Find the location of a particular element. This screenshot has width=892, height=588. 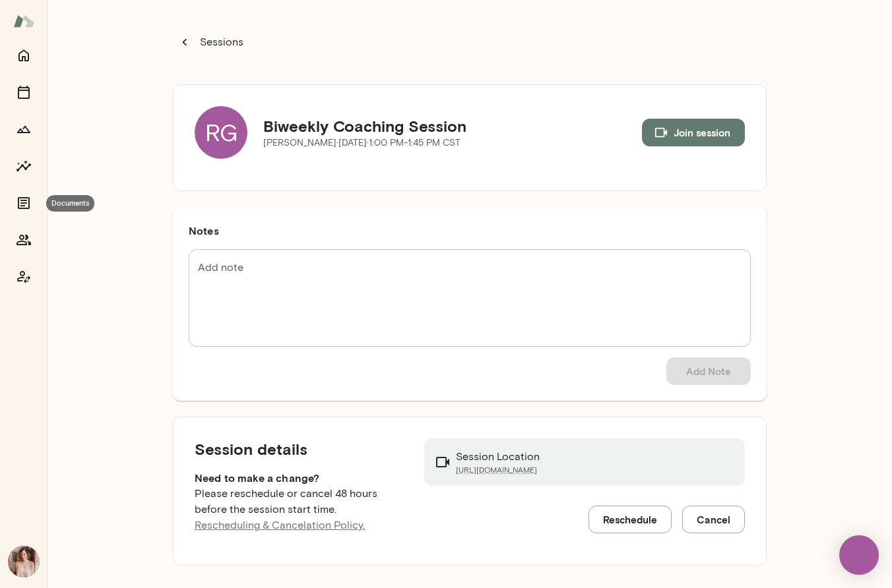

p: Please reschedule or cancel 48 hours before the session start time. is located at coordinates (299, 509).